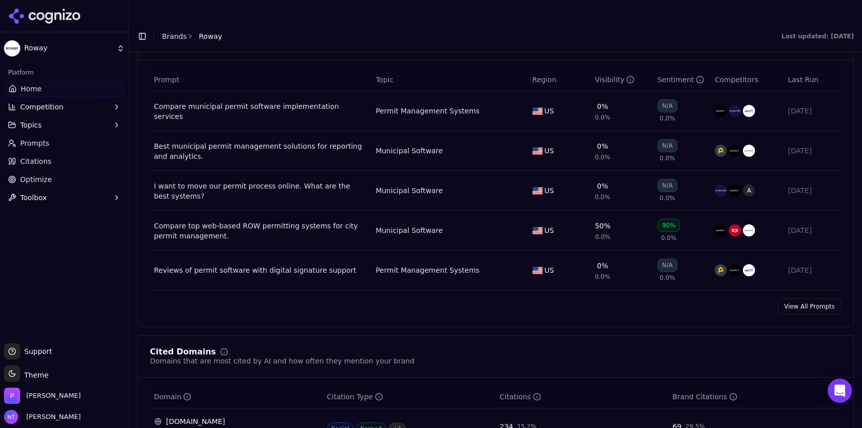 The height and width of the screenshot is (428, 862). I want to click on span: Last Run, so click(803, 80).